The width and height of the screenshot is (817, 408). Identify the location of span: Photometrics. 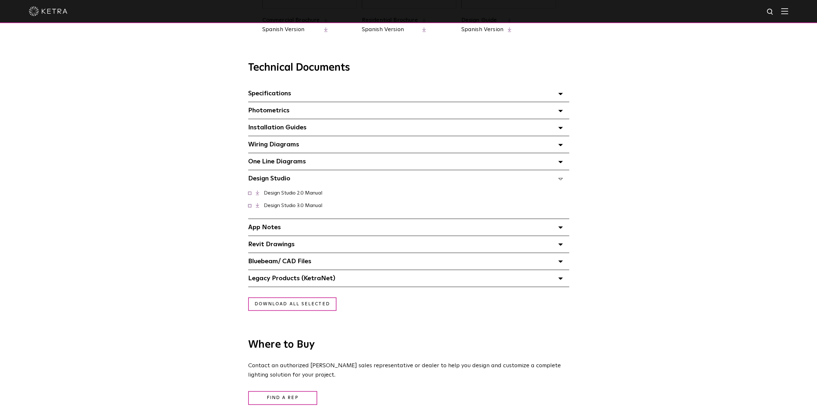
(269, 110).